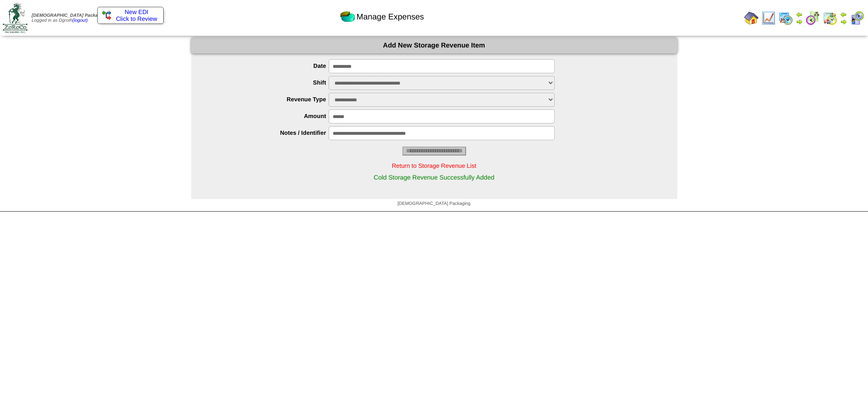 This screenshot has height=412, width=868. What do you see at coordinates (107, 16) in the screenshot?
I see `img: ediSmall.gif` at bounding box center [107, 16].